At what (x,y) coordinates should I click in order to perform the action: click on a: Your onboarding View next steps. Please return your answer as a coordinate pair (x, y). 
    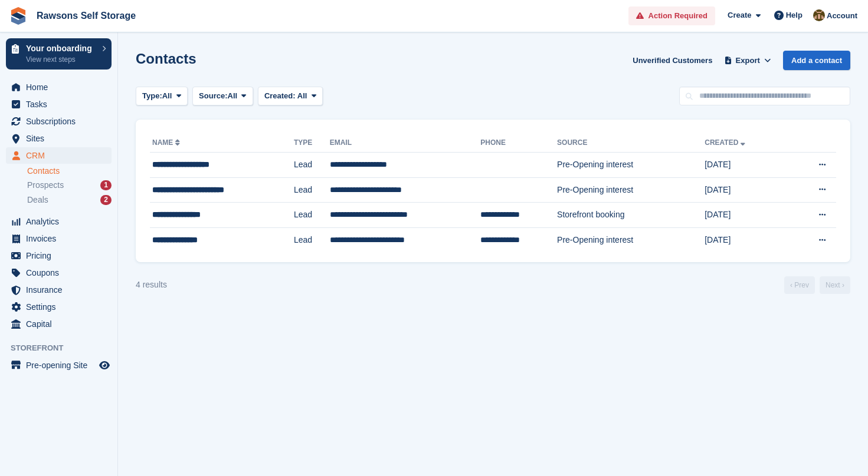
    Looking at the image, I should click on (59, 54).